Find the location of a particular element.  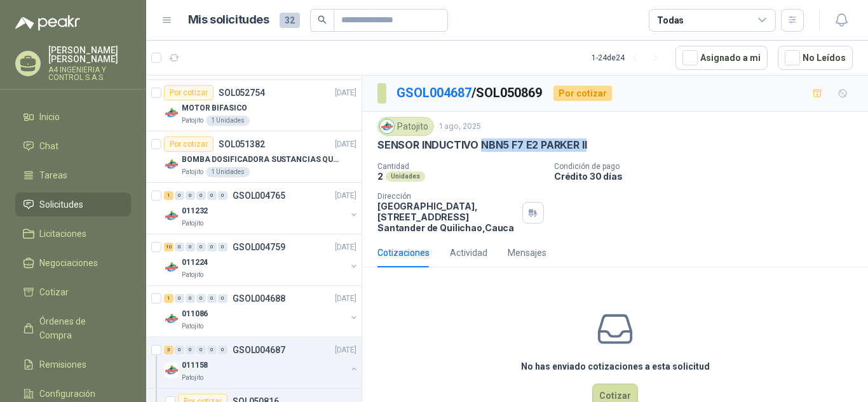

div: Mensajes is located at coordinates (527, 252).